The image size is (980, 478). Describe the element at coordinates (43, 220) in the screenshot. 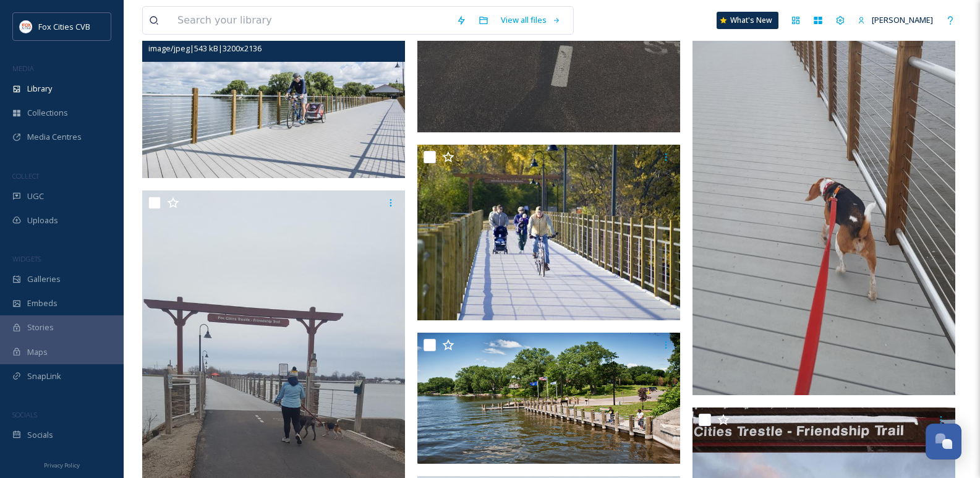

I see `span: Uploads` at that location.